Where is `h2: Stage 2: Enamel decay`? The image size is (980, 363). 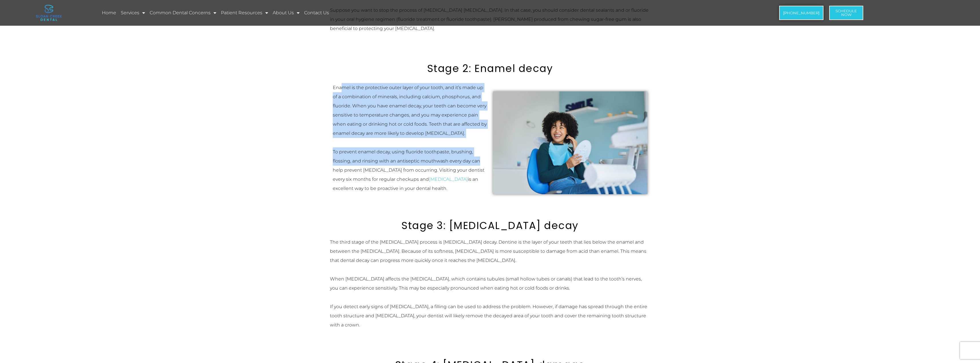 h2: Stage 2: Enamel decay is located at coordinates (490, 68).